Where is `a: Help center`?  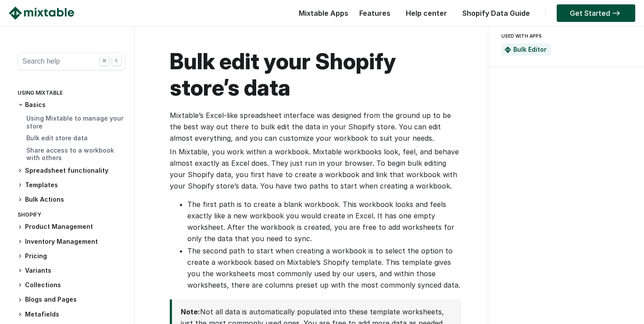 a: Help center is located at coordinates (426, 13).